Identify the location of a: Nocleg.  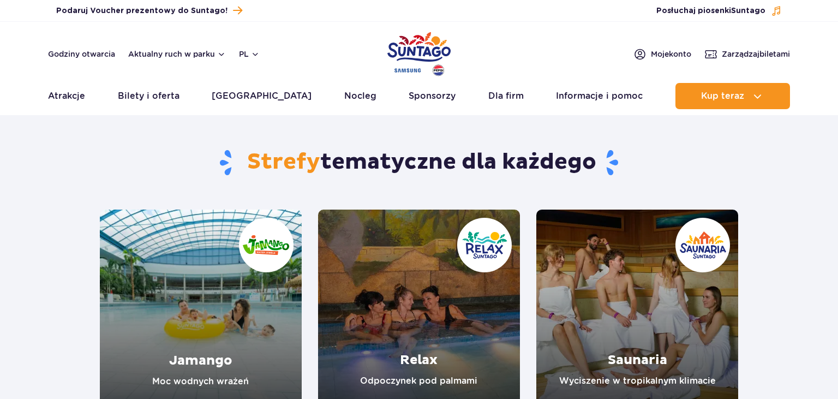
(360, 96).